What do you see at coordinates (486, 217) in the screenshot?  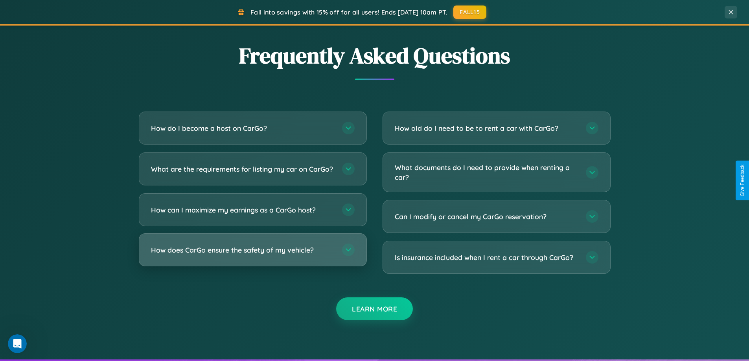 I see `h3: Can I modify or cancel my CarGo reservation?` at bounding box center [486, 217].